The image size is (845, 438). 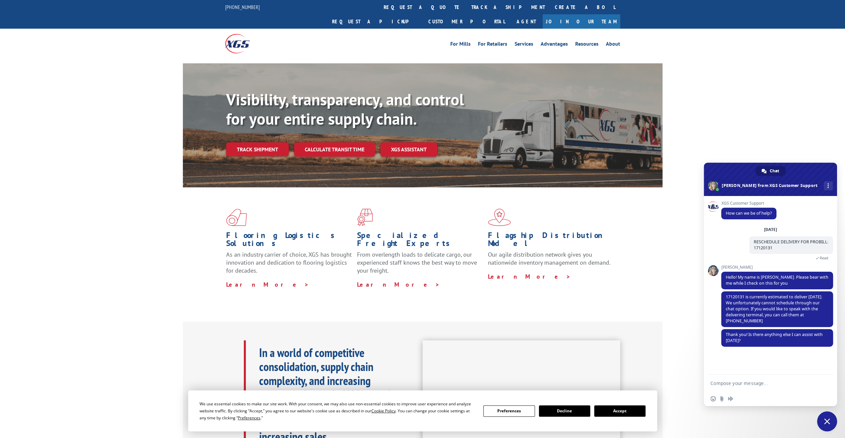 I want to click on b: Visibility, transparency, and control for your entire supply chain., so click(x=345, y=109).